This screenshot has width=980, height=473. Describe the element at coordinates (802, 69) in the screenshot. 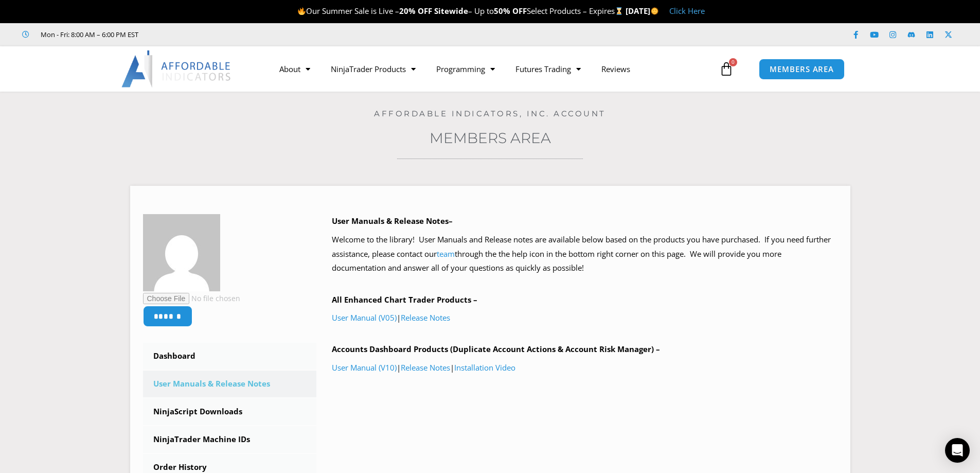

I see `a: MEMBERS AREA` at that location.